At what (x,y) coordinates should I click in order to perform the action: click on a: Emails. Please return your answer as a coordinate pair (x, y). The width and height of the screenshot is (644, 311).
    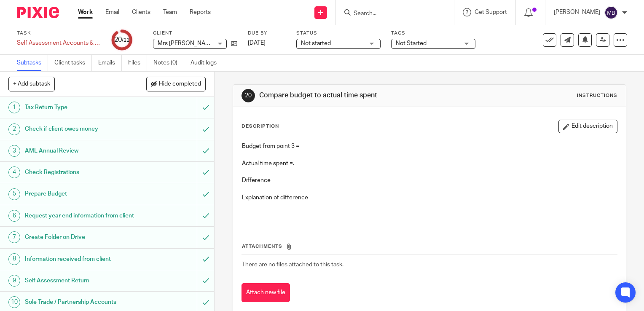
    Looking at the image, I should click on (110, 63).